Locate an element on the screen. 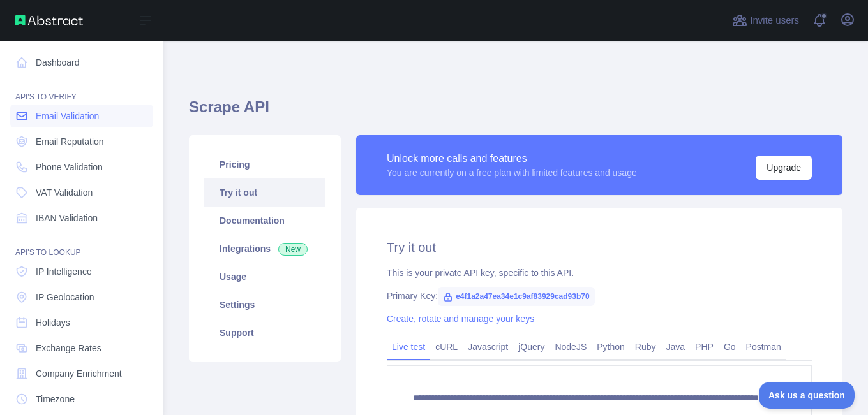 The width and height of the screenshot is (868, 415). a: Javascript is located at coordinates (487, 347).